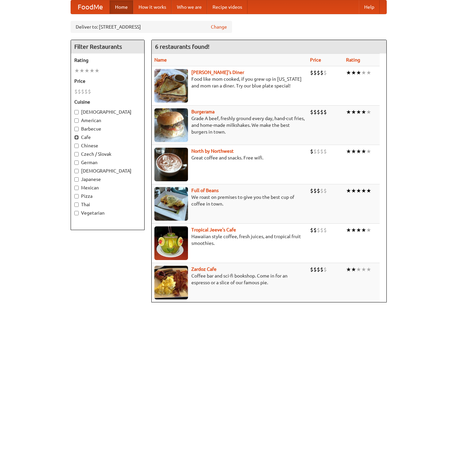 The width and height of the screenshot is (457, 476). What do you see at coordinates (107, 188) in the screenshot?
I see `label: Mexican` at bounding box center [107, 188].